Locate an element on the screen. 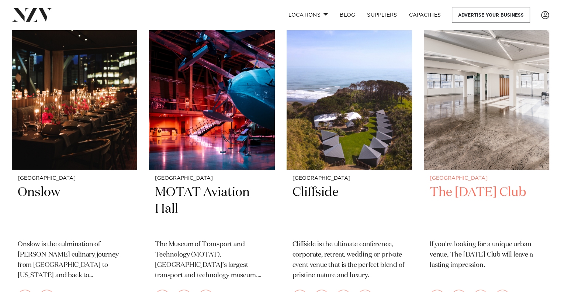  img: website_grey.svg is located at coordinates (15, 22).